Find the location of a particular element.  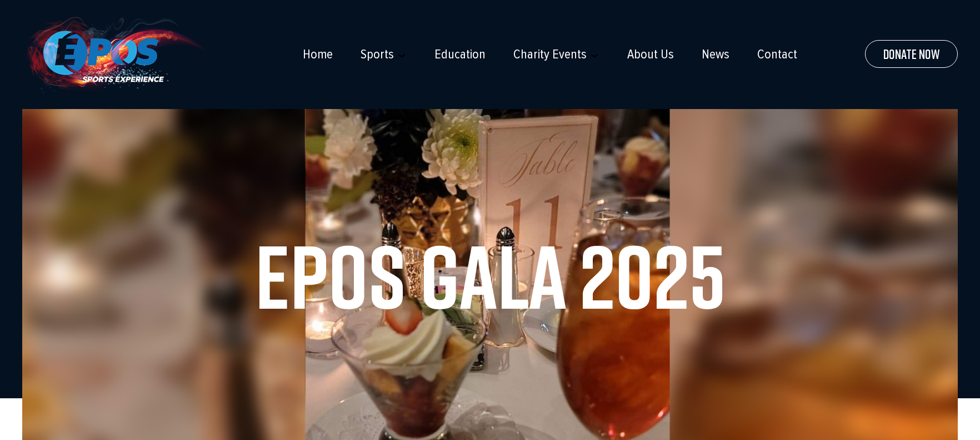

a: Charity Events is located at coordinates (550, 54).